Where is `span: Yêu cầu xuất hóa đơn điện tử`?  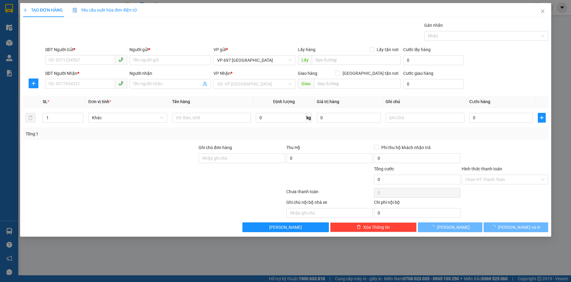 span: Yêu cầu xuất hóa đơn điện tử is located at coordinates (105, 10).